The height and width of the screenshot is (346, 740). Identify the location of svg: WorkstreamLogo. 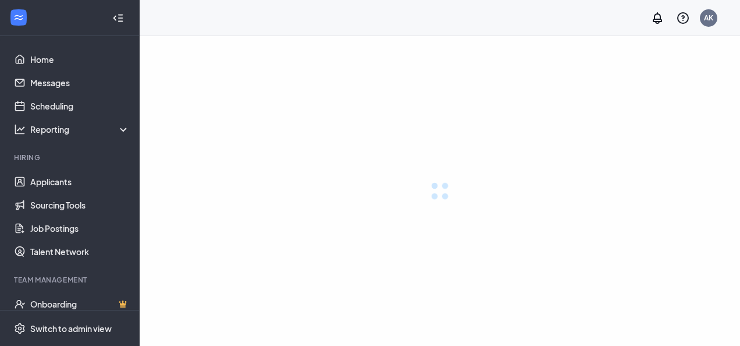
(19, 17).